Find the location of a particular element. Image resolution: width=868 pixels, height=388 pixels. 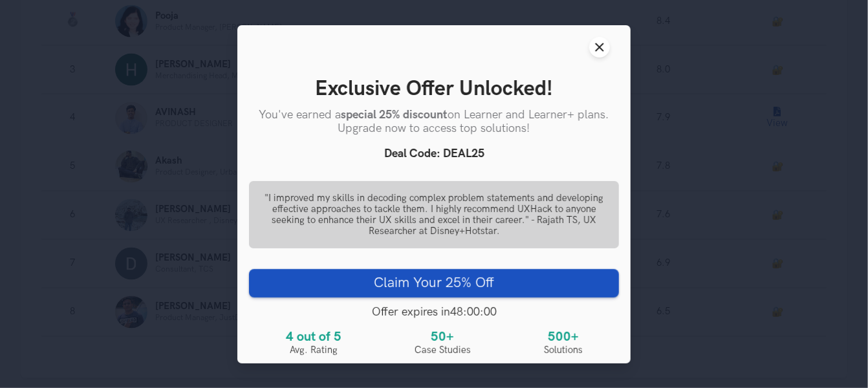

p: 4 out of 5 is located at coordinates (314, 336).